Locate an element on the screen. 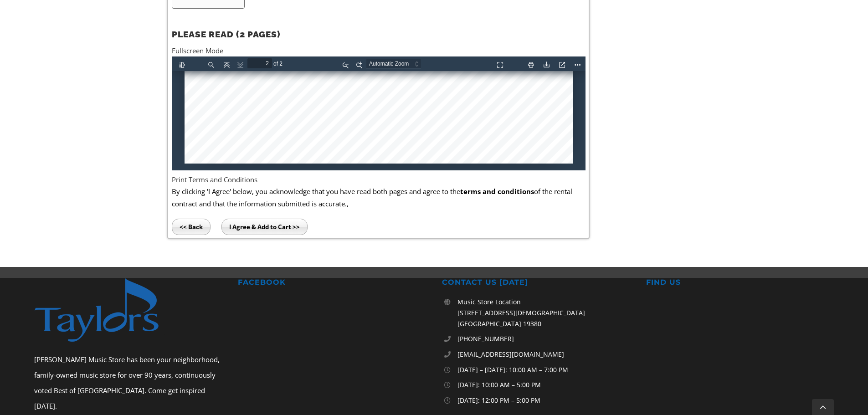 The image size is (868, 415). h2: FIND US is located at coordinates (740, 283).